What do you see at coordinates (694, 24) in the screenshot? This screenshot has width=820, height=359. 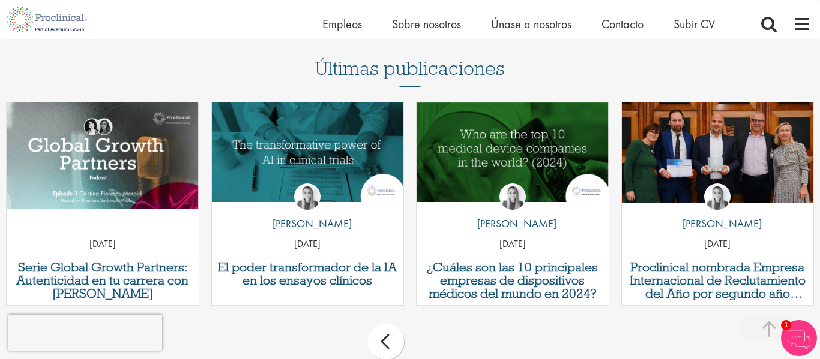 I see `font: Subir CV` at bounding box center [694, 24].